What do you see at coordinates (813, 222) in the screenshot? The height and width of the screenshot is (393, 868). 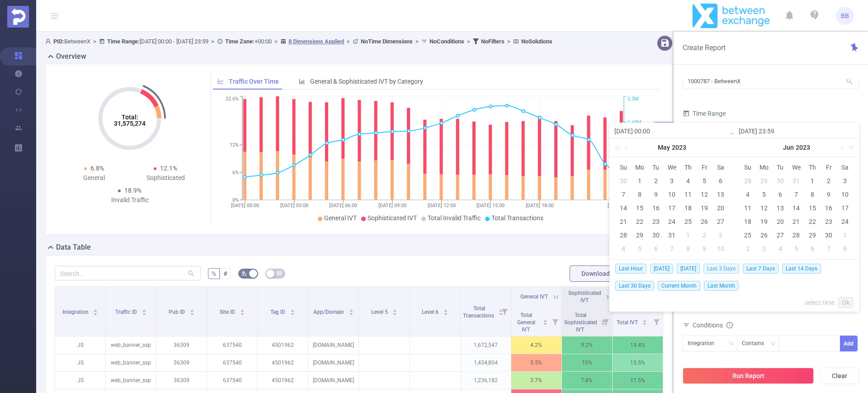 I see `td: June 22, 2023` at bounding box center [813, 222].